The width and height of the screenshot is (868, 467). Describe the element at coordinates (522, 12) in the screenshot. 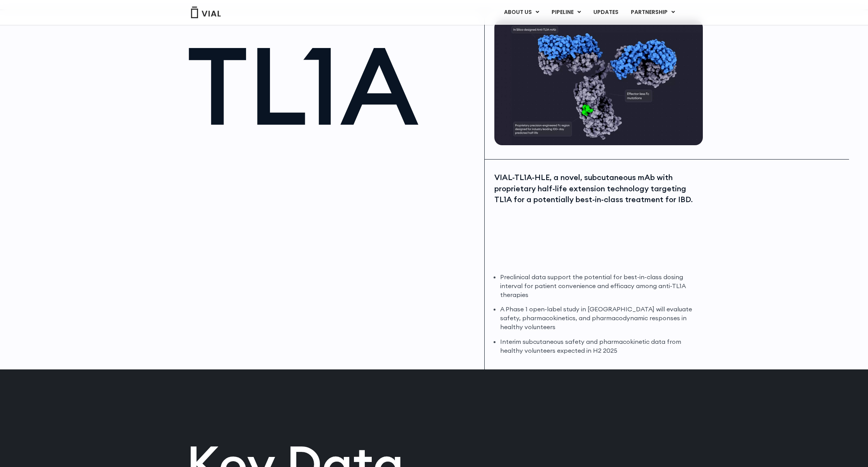

I see `a: ABOUT USMenu Toggle` at that location.